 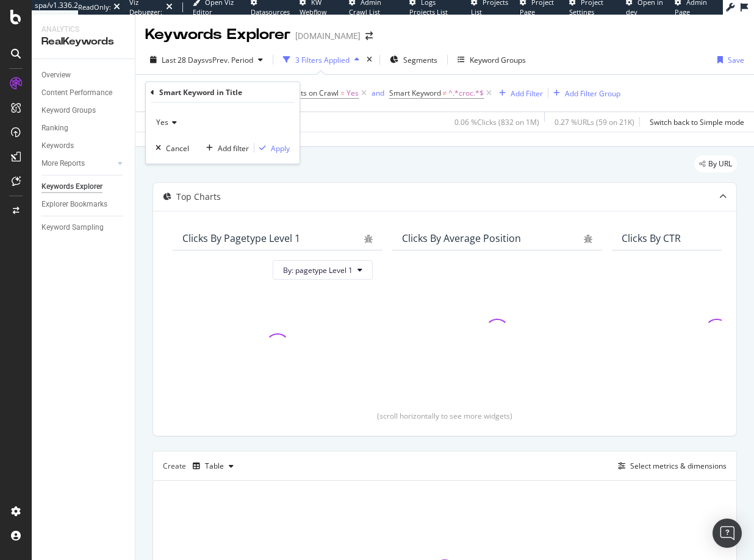 I want to click on div: Open Intercom Messenger, so click(x=727, y=533).